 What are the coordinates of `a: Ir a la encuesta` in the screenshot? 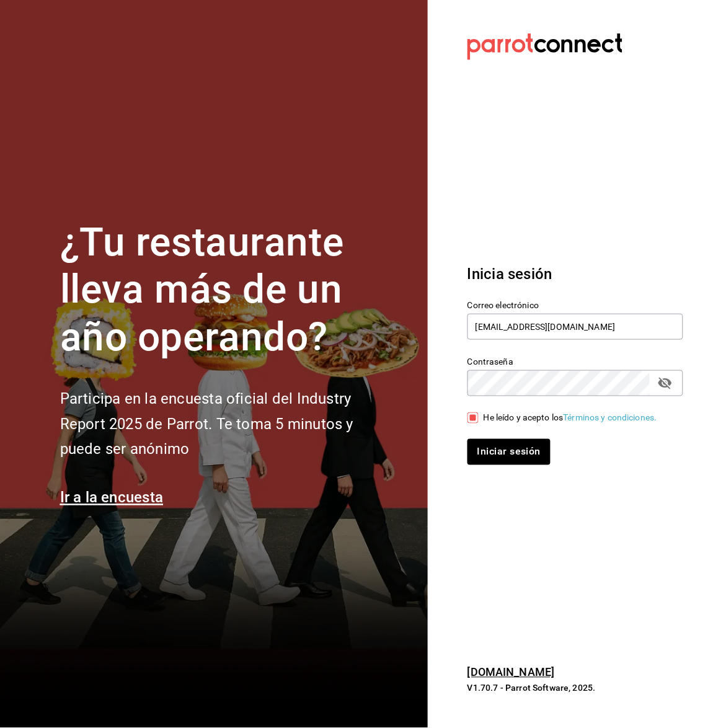 It's located at (112, 498).